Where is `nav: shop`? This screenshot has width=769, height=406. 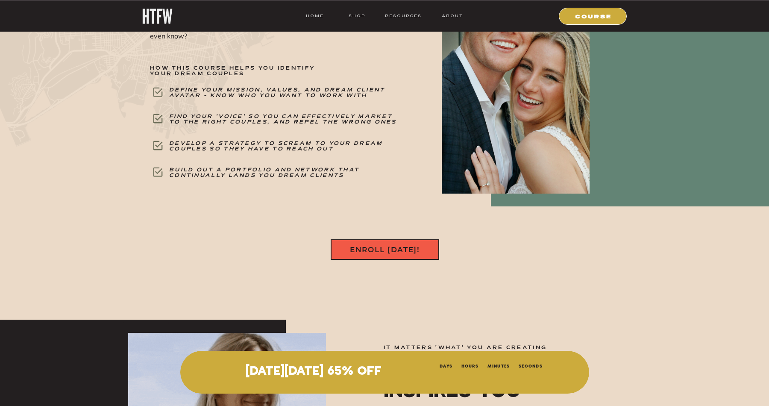
nav: shop is located at coordinates (357, 16).